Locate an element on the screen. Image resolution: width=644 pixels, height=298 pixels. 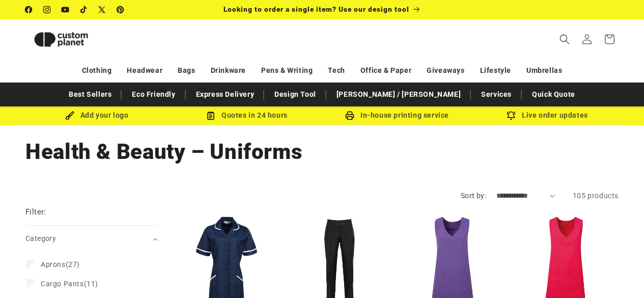
a: Giveaways is located at coordinates (446, 71).